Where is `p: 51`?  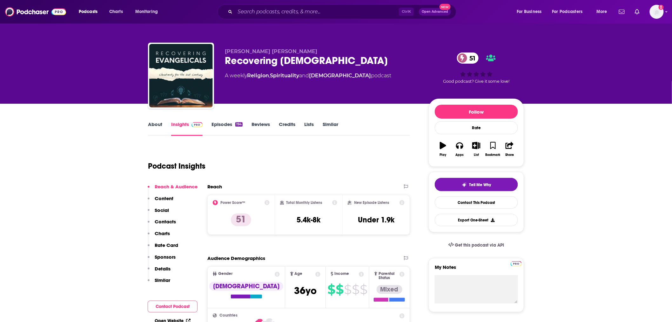
p: 51 is located at coordinates (241, 220).